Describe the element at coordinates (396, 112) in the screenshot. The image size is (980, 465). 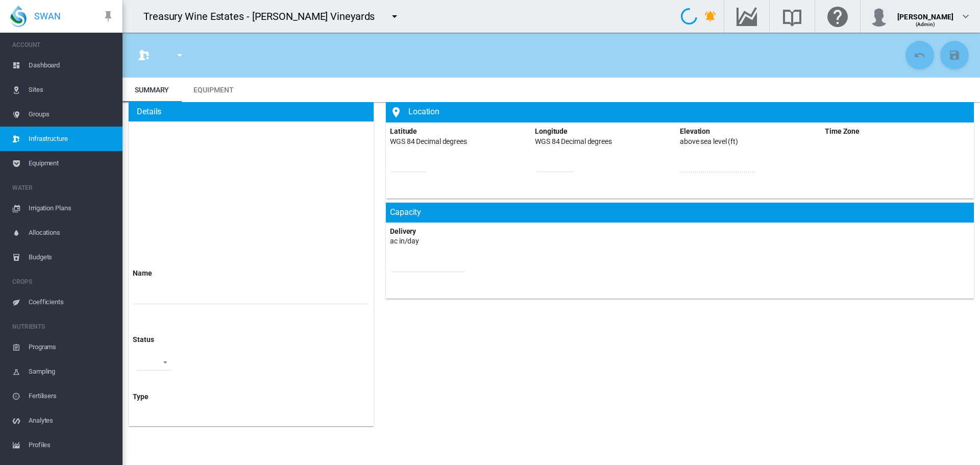
I see `md-icon: icon-map-marker` at that location.